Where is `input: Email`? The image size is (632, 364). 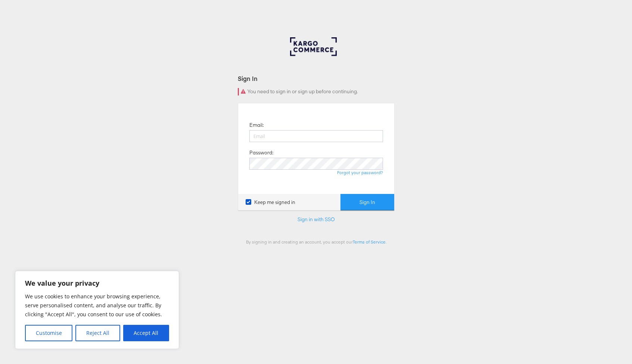 input: Email is located at coordinates (316, 137).